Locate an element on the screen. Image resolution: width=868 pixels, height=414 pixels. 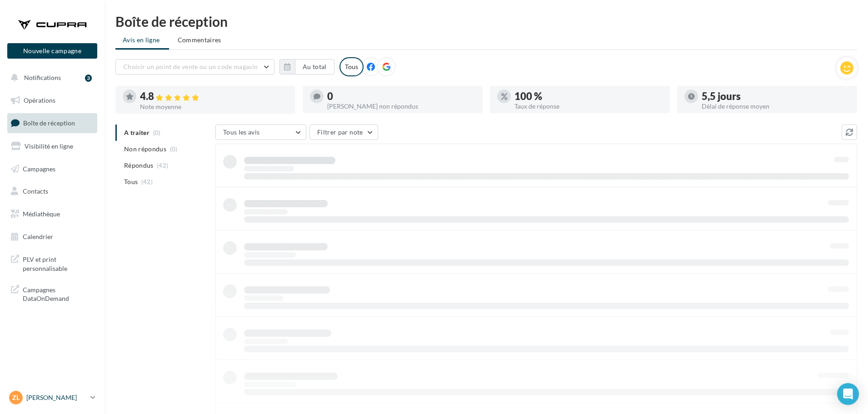
a: Contacts is located at coordinates (52, 191).